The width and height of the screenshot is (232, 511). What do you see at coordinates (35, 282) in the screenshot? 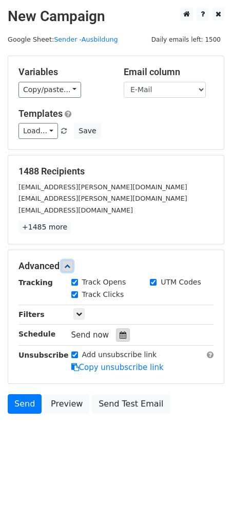
I see `strong: Tracking` at bounding box center [35, 282].